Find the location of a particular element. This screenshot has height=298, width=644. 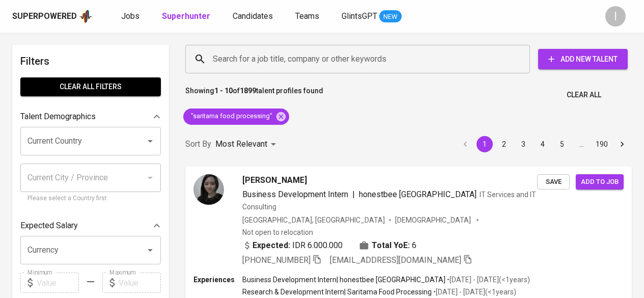

span: Clear All is located at coordinates (584, 94).